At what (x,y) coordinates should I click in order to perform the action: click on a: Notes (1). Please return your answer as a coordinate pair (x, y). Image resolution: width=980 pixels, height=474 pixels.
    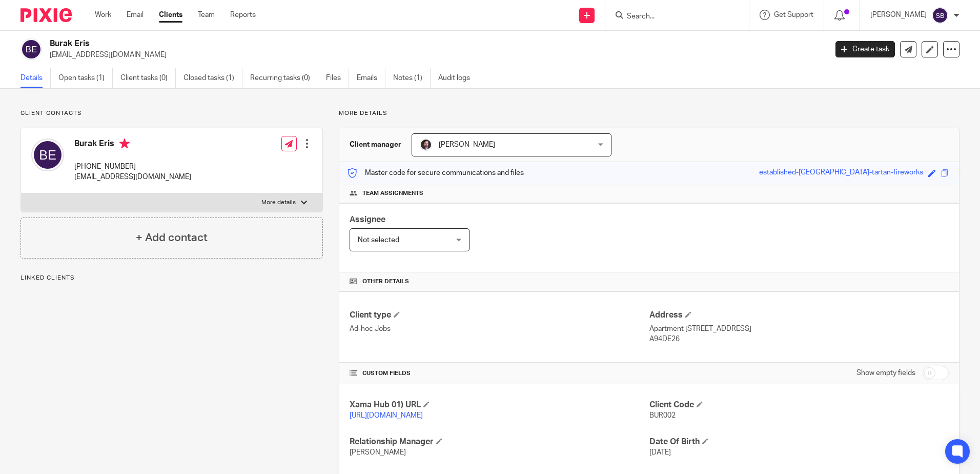
    Looking at the image, I should click on (411, 78).